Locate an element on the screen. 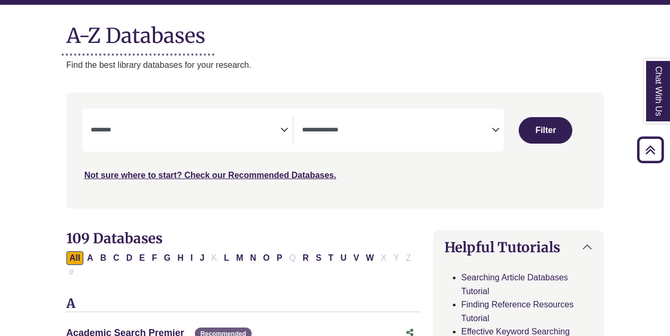 The height and width of the screenshot is (336, 670). button: Filter Results J is located at coordinates (202, 258).